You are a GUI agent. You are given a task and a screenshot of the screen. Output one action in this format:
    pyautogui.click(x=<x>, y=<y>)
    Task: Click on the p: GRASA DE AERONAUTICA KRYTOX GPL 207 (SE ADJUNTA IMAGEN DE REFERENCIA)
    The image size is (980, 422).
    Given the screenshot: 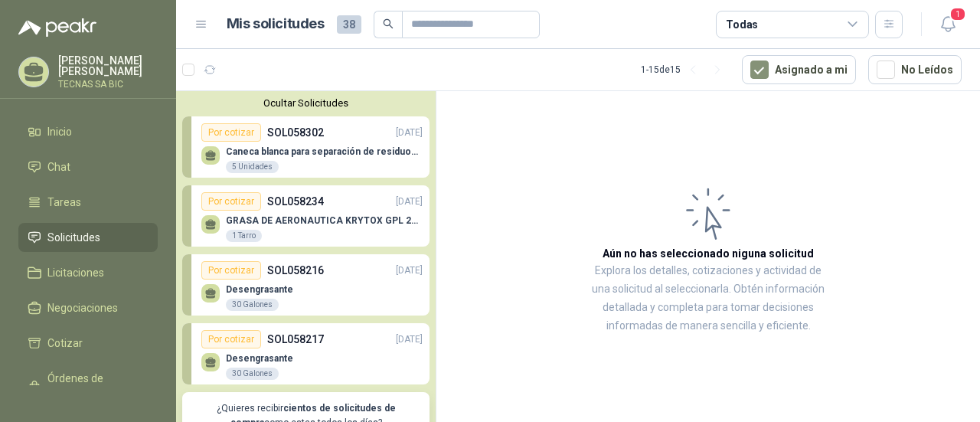 What is the action you would take?
    pyautogui.click(x=324, y=220)
    